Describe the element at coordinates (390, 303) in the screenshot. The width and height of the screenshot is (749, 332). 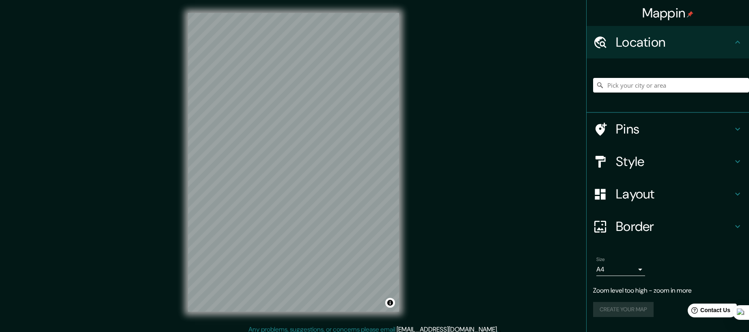
I see `button: Toggle attribution` at that location.